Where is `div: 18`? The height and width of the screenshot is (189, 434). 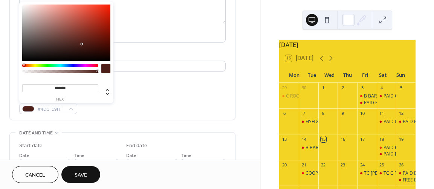
div: 18 is located at coordinates (381, 139).